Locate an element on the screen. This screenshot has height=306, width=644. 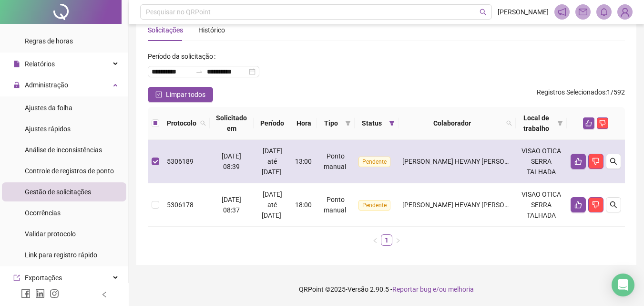
span: swap-right is located at coordinates (199, 71).